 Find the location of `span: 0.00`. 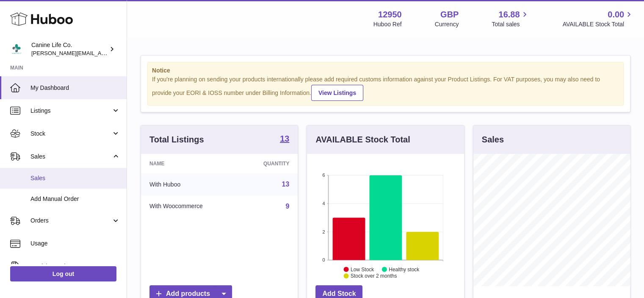

span: 0.00 is located at coordinates (616, 14).